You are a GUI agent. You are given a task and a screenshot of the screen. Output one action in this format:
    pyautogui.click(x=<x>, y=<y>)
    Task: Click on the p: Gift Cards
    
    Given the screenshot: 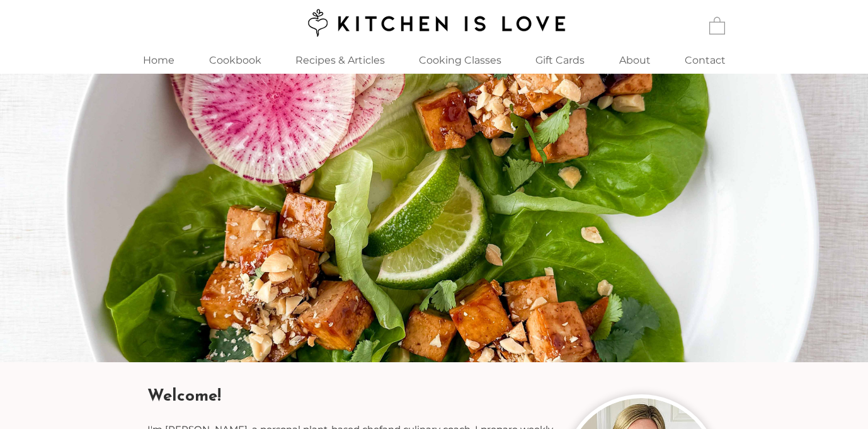 What is the action you would take?
    pyautogui.click(x=560, y=60)
    